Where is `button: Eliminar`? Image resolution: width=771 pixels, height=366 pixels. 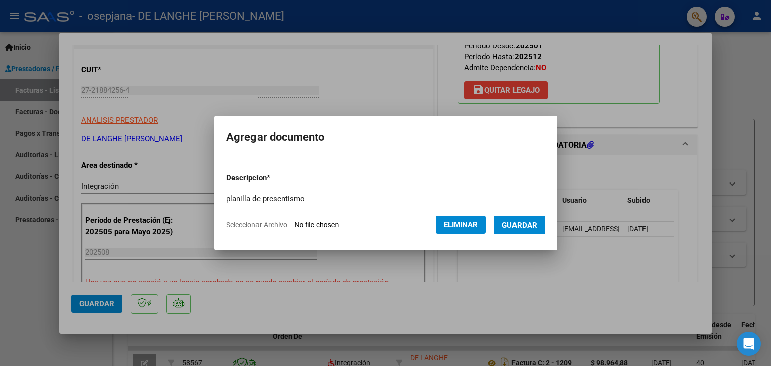 button: Eliminar is located at coordinates (461, 225).